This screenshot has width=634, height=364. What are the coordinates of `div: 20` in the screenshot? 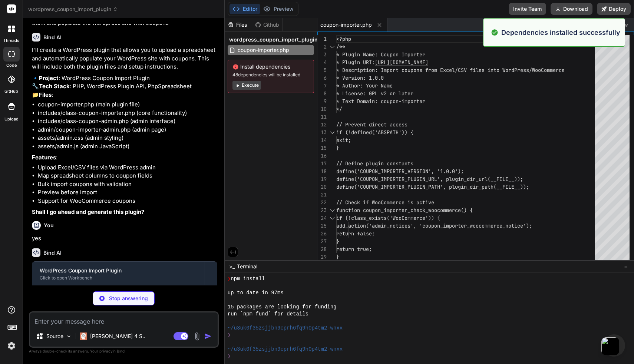 It's located at (322, 187).